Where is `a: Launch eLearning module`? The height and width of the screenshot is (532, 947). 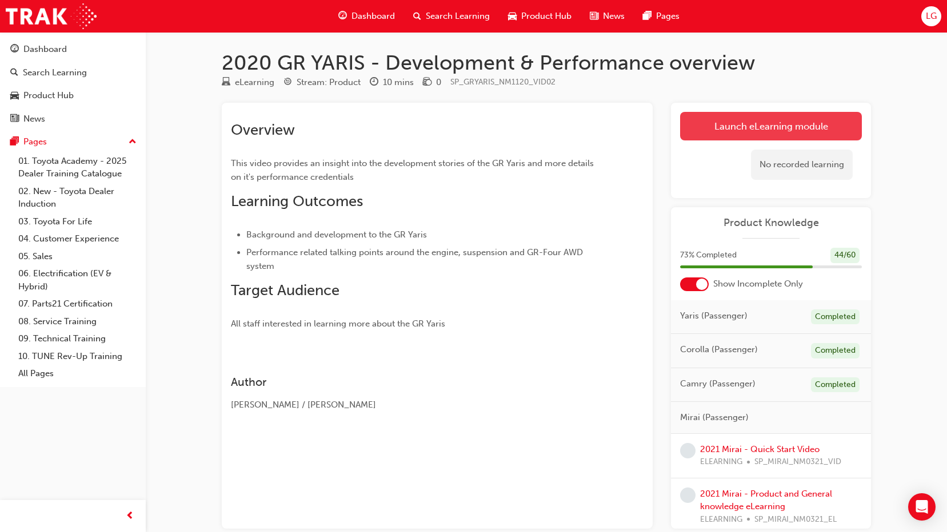
a: Launch eLearning module is located at coordinates (771, 126).